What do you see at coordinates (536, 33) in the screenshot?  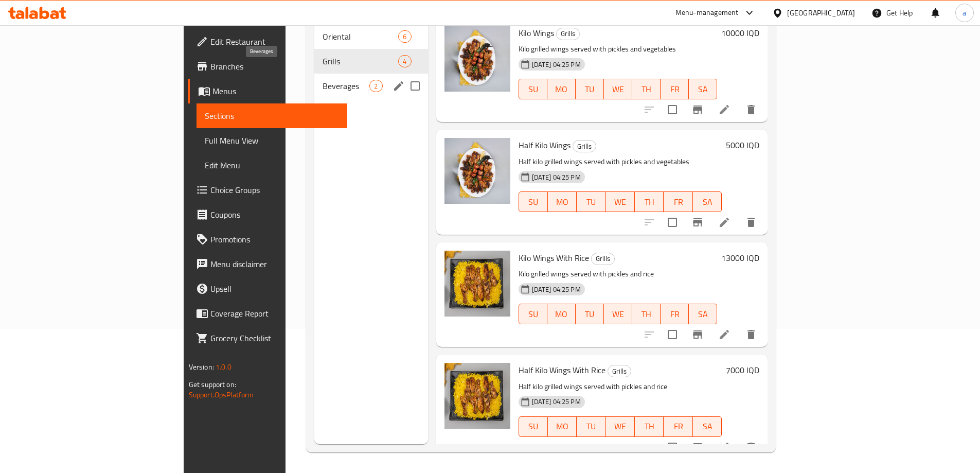 I see `span: Kilo Wings` at bounding box center [536, 33].